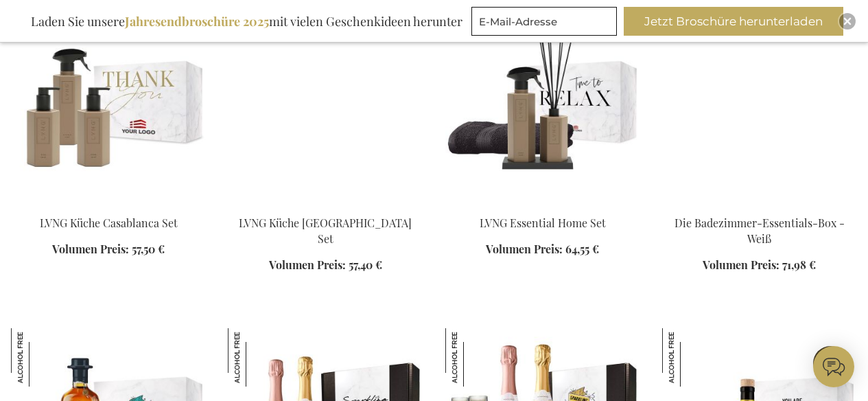  What do you see at coordinates (325, 108) in the screenshot?
I see `img: LVNG Kitchen Stockholm Set` at bounding box center [325, 108].